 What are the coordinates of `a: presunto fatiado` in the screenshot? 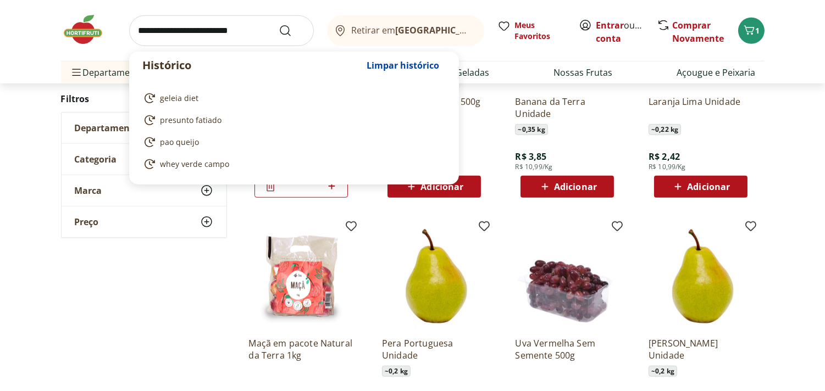 It's located at (292, 120).